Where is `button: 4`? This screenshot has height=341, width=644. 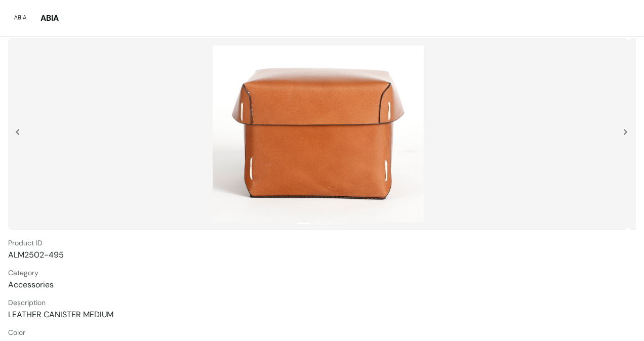
button: 4 is located at coordinates (342, 223).